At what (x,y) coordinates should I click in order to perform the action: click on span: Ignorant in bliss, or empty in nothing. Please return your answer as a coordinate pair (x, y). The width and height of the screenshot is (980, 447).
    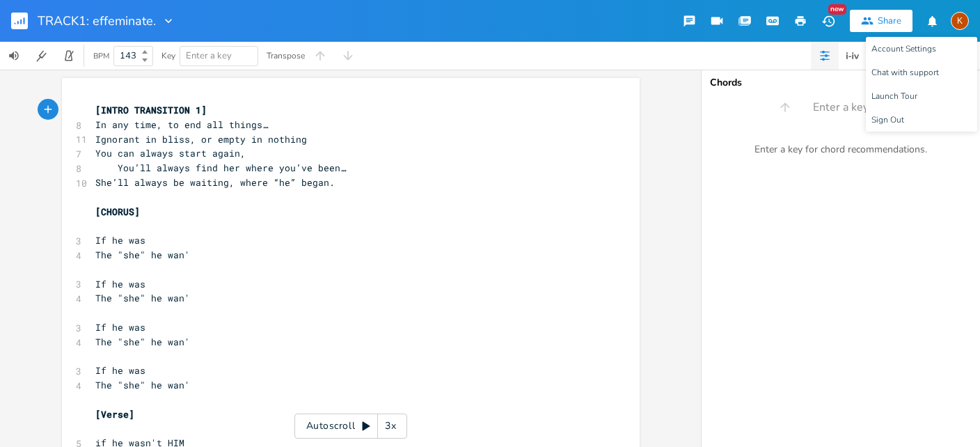
    Looking at the image, I should click on (201, 139).